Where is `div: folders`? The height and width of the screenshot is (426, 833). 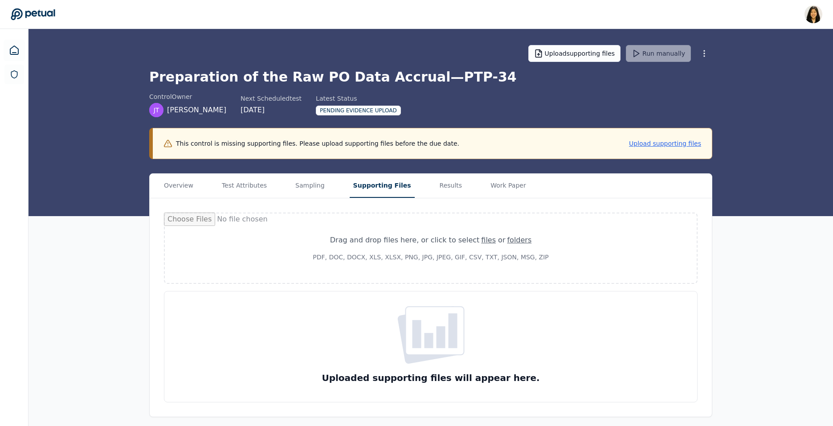
div: folders is located at coordinates (519, 240).